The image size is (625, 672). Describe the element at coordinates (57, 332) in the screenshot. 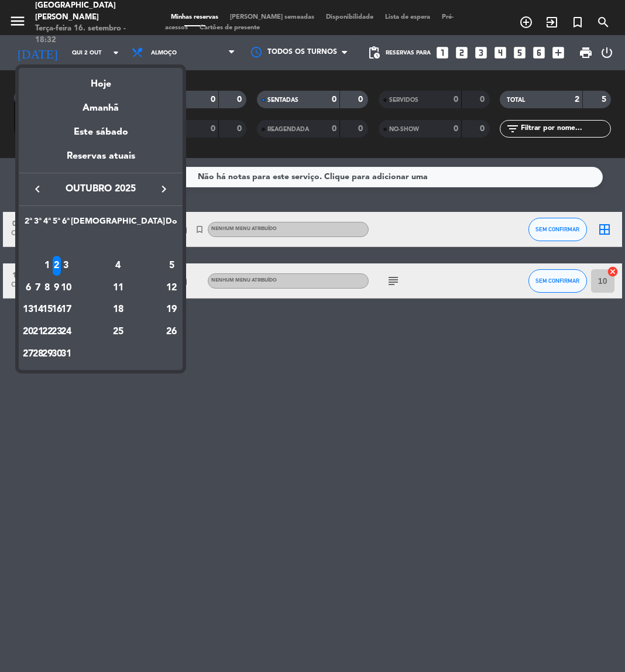

I see `td: 23 de outubro de 2025` at that location.